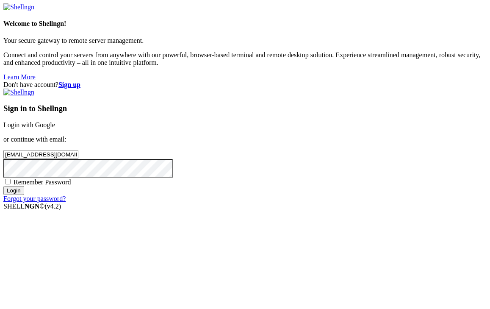 The image size is (490, 309). Describe the element at coordinates (245, 139) in the screenshot. I see `p: or continue with email:` at that location.